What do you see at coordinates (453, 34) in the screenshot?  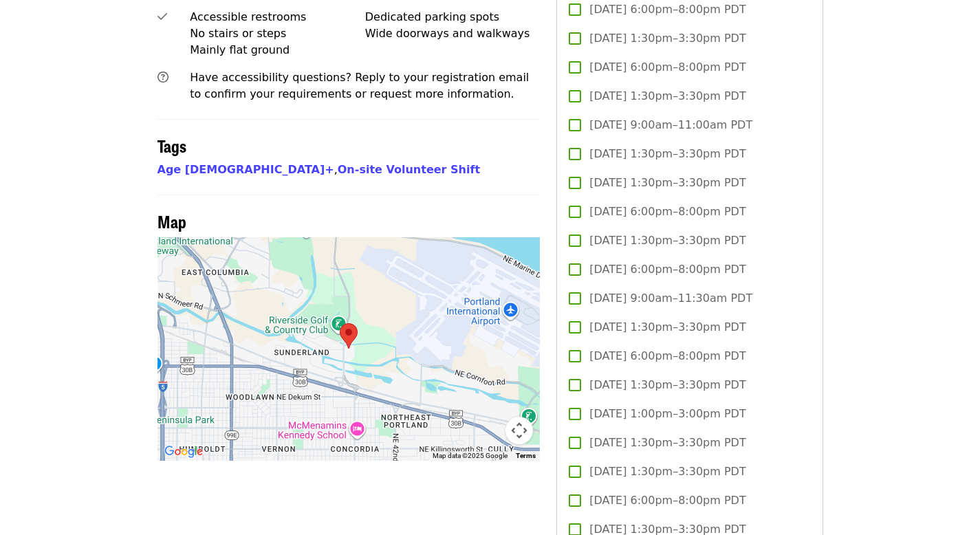 I see `div: Wide doorways and walkways` at bounding box center [453, 34].